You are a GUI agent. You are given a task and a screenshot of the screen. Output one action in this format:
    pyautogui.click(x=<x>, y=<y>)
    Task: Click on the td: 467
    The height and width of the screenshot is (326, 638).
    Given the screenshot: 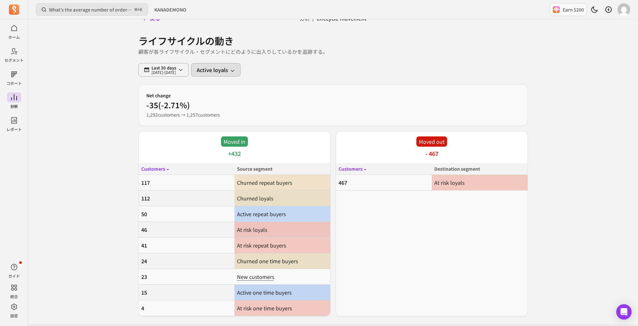 What is the action you would take?
    pyautogui.click(x=384, y=183)
    